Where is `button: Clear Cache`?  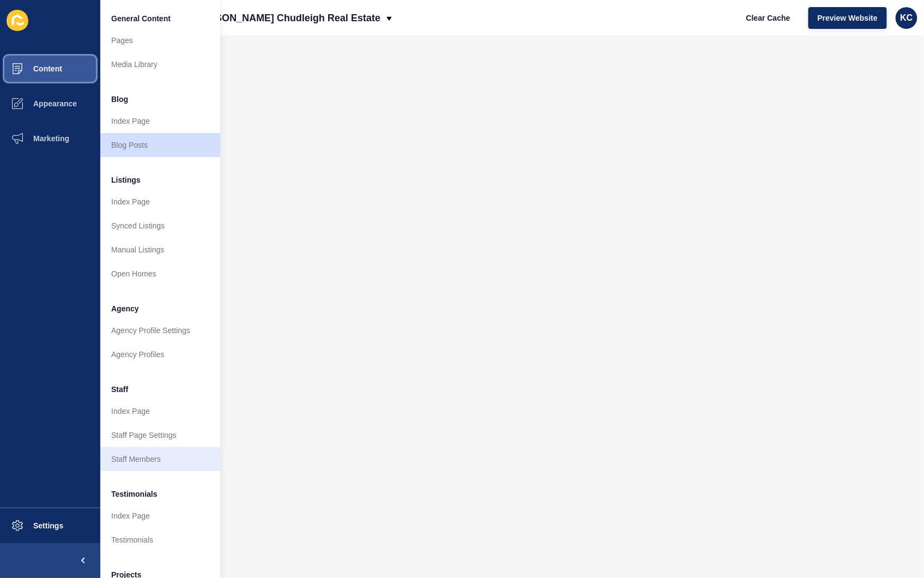 button: Clear Cache is located at coordinates (769, 18).